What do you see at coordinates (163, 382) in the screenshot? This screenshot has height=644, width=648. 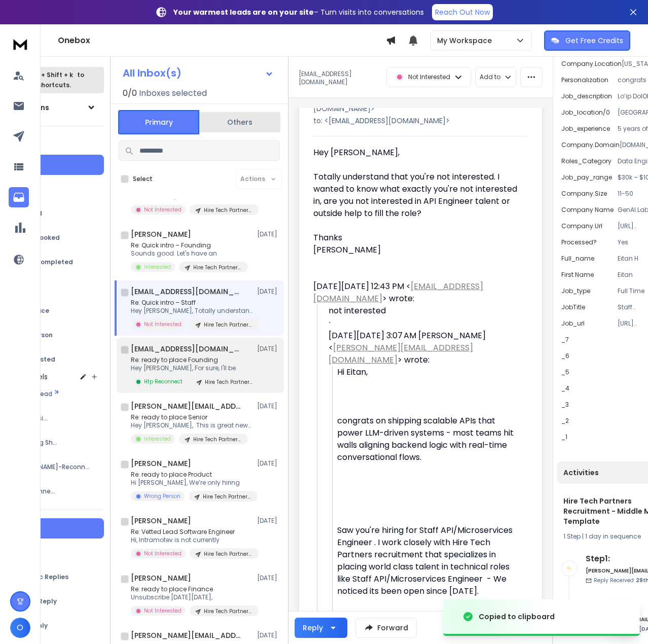 I see `p: Htp Reconnect` at bounding box center [163, 382].